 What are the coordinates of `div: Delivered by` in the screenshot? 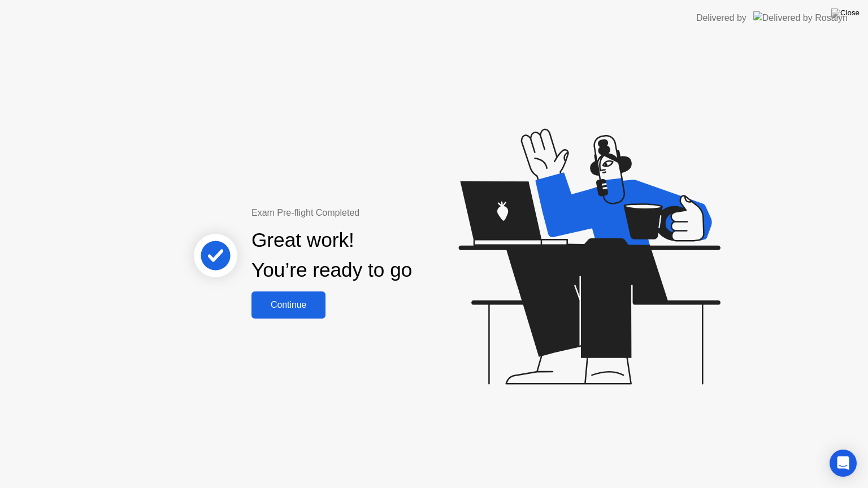 It's located at (721, 18).